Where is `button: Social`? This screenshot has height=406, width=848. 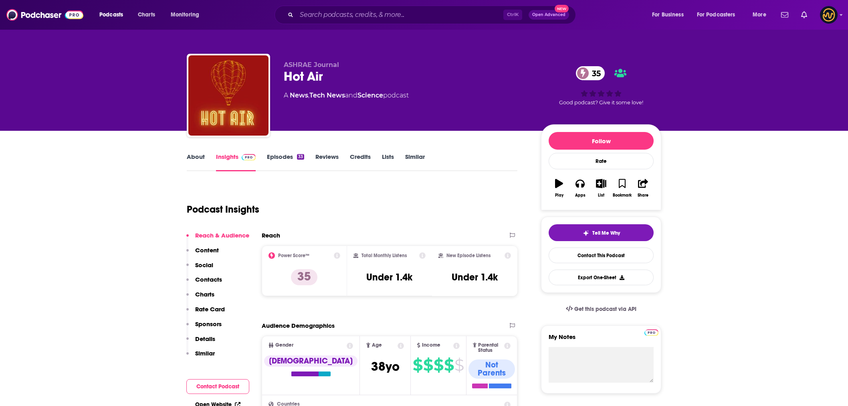
button: Social is located at coordinates (200, 268).